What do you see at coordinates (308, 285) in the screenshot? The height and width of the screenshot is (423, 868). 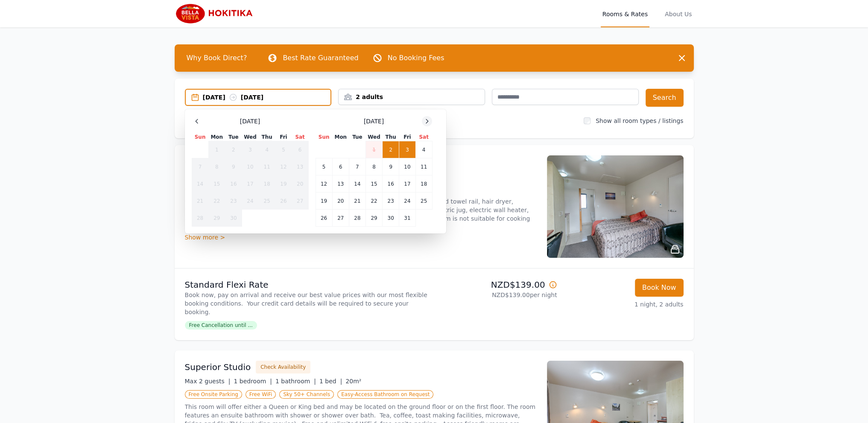 I see `p: Standard Flexi Rate` at bounding box center [308, 285].